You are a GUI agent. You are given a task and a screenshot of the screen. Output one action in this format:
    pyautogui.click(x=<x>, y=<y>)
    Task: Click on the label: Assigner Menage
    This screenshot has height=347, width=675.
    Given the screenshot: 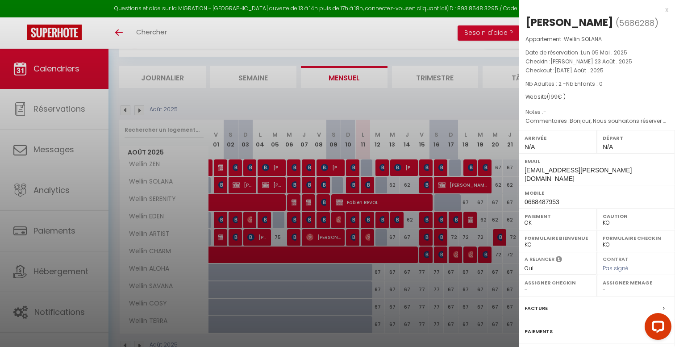 What is the action you would take?
    pyautogui.click(x=636, y=283)
    